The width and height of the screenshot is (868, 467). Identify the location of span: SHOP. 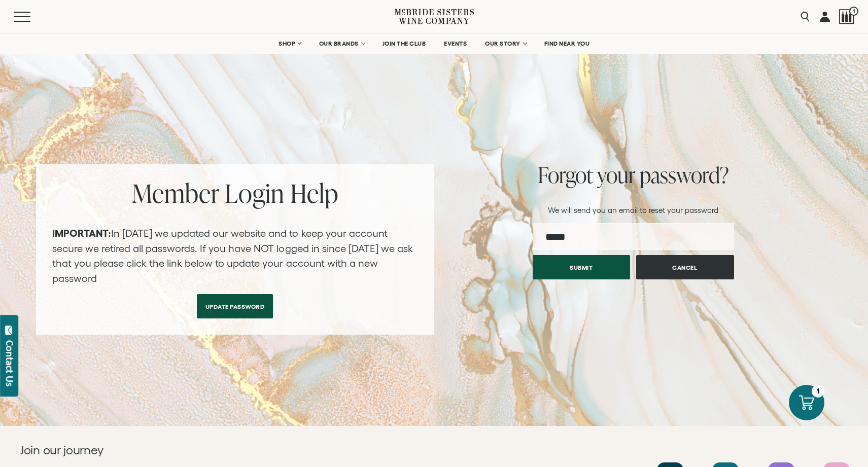
(287, 44).